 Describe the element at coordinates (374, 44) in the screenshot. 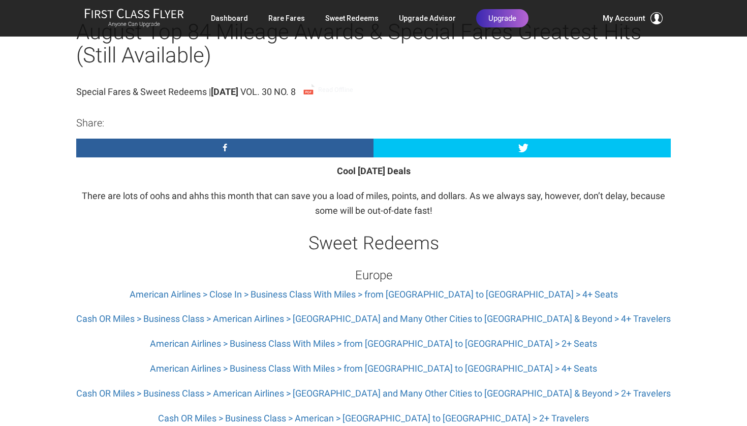

I see `h1: August Top 84 Mileage Awards & Special Fares Greatest Hits (Still Available)` at that location.